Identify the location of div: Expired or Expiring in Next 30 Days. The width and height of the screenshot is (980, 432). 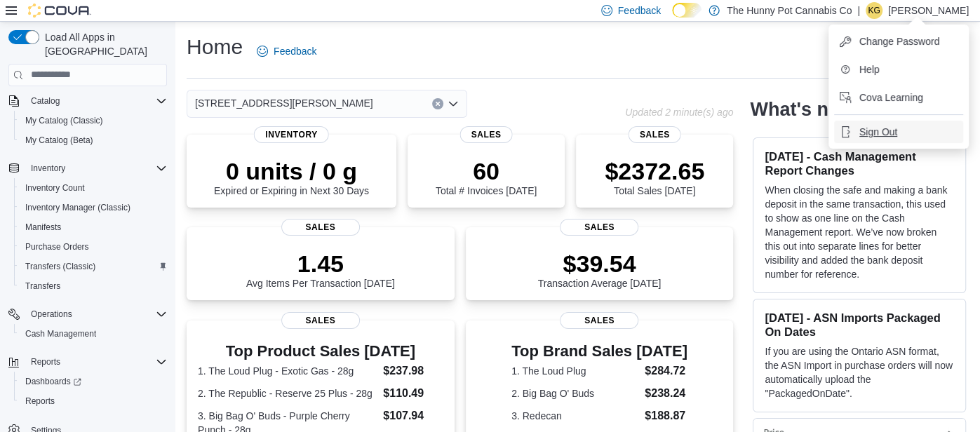
(291, 177).